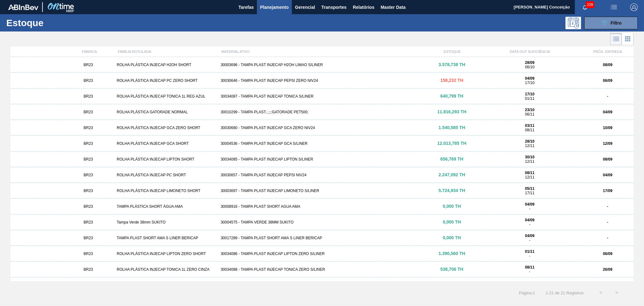 Image resolution: width=644 pixels, height=306 pixels. What do you see at coordinates (393, 7) in the screenshot?
I see `span: Master Data` at bounding box center [393, 7].